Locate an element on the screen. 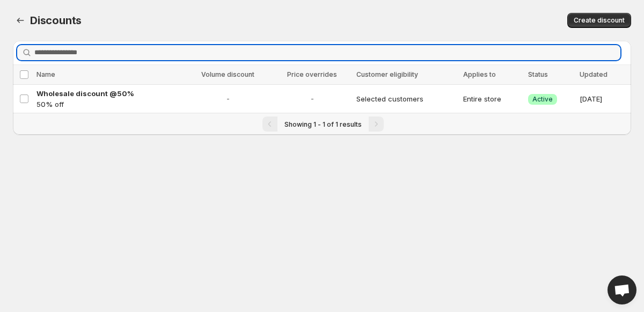  span: Volume discount is located at coordinates (227, 74).